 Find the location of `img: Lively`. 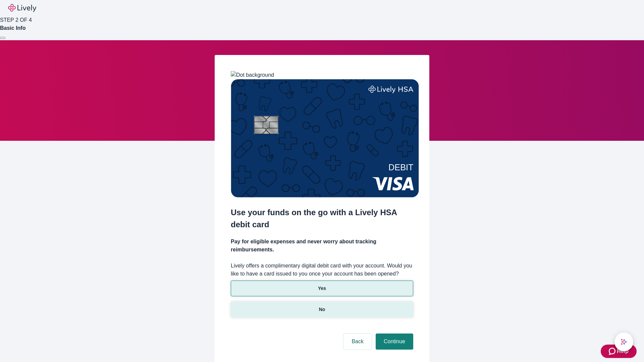

img: Lively is located at coordinates (22, 8).